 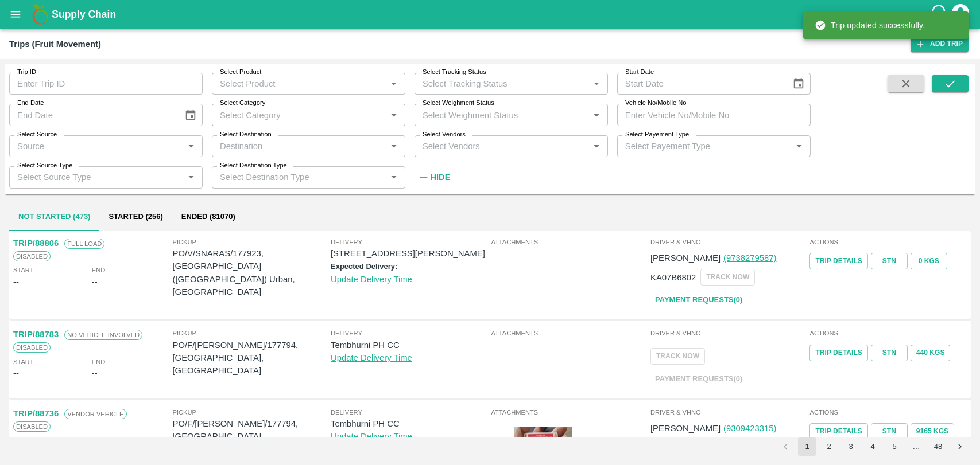 What do you see at coordinates (639, 72) in the screenshot?
I see `label: Start Date` at bounding box center [639, 72].